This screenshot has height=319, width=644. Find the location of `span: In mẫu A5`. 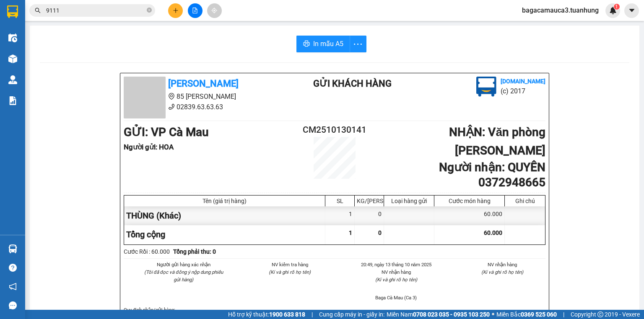

span: In mẫu A5 is located at coordinates (328, 43).